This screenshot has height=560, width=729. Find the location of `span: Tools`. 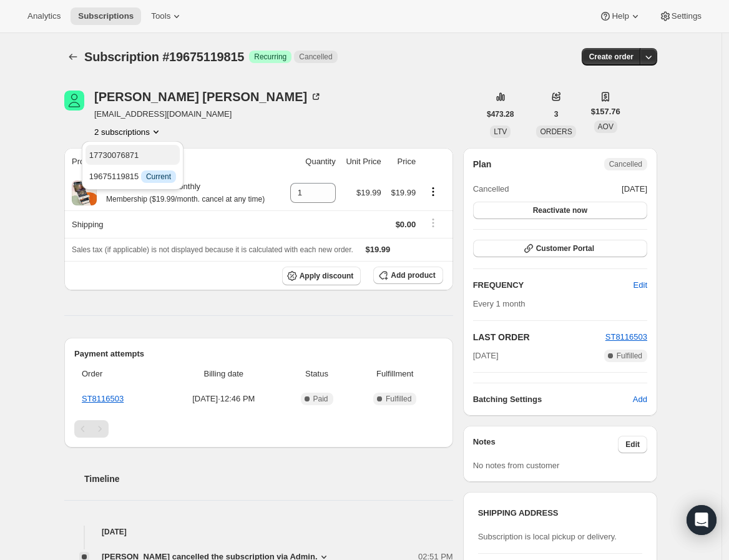

span: Tools is located at coordinates (160, 16).